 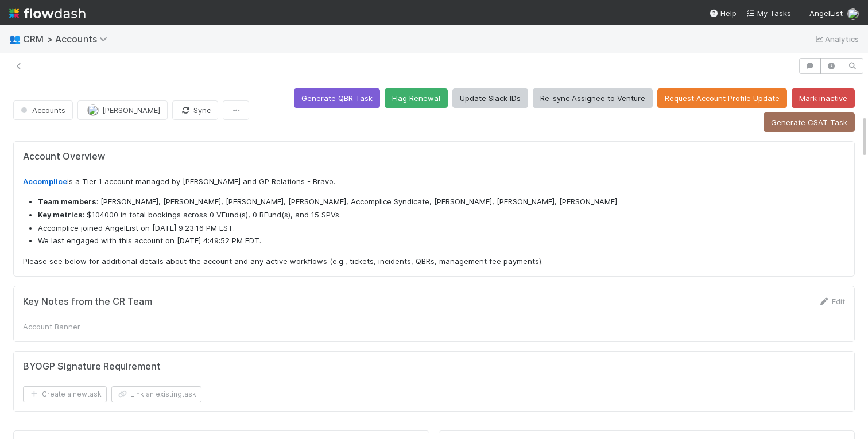 I want to click on li: : $104000 in total bookings across 0 VFund(s), 0 RFund(s), and 15 SPVs., so click(x=442, y=215).